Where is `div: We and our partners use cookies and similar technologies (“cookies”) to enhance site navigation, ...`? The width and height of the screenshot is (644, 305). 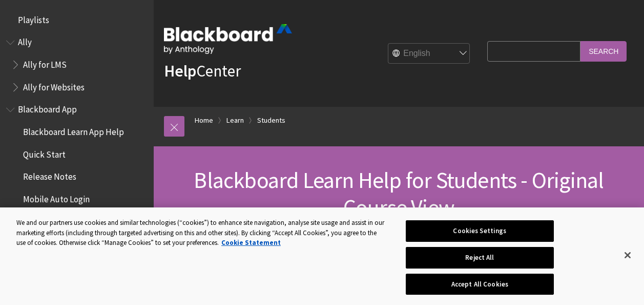 div: We and our partners use cookies and similar technologies (“cookies”) to enhance site navigation, ... is located at coordinates (202, 232).